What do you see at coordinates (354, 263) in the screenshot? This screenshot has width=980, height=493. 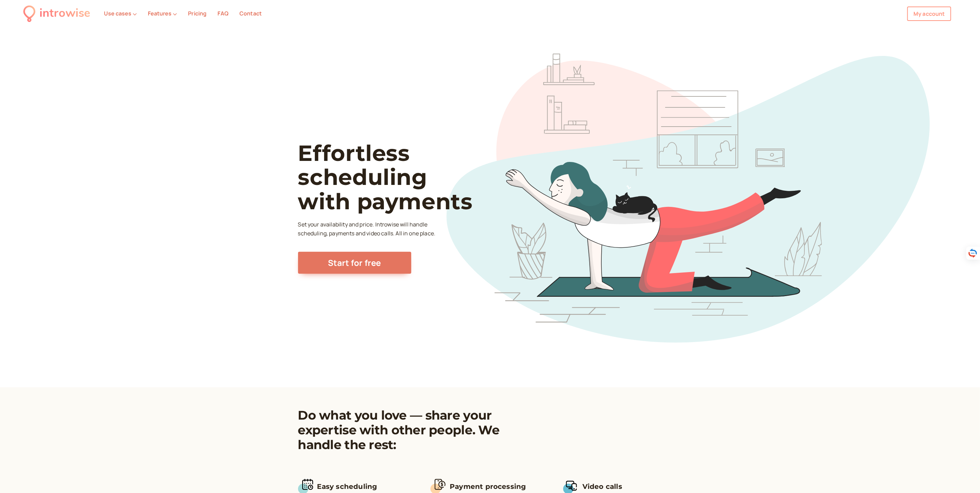 I see `a: Start for free` at bounding box center [354, 263].